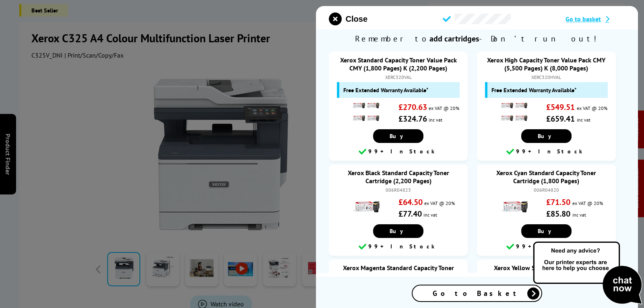 The image size is (644, 308). What do you see at coordinates (399, 189) in the screenshot?
I see `div: 006R04823` at bounding box center [399, 189].